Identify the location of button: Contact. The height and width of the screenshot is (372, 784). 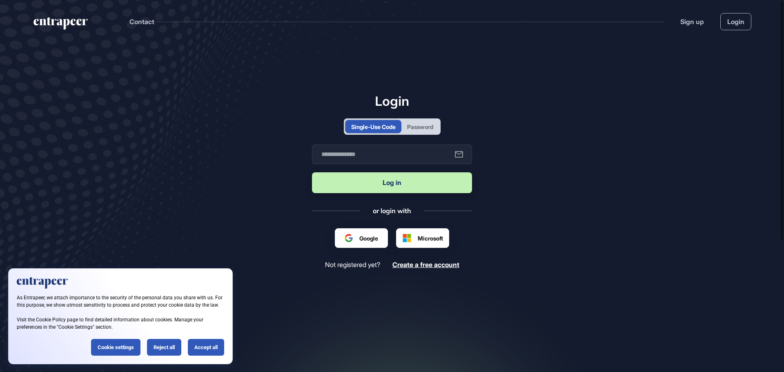
(142, 22).